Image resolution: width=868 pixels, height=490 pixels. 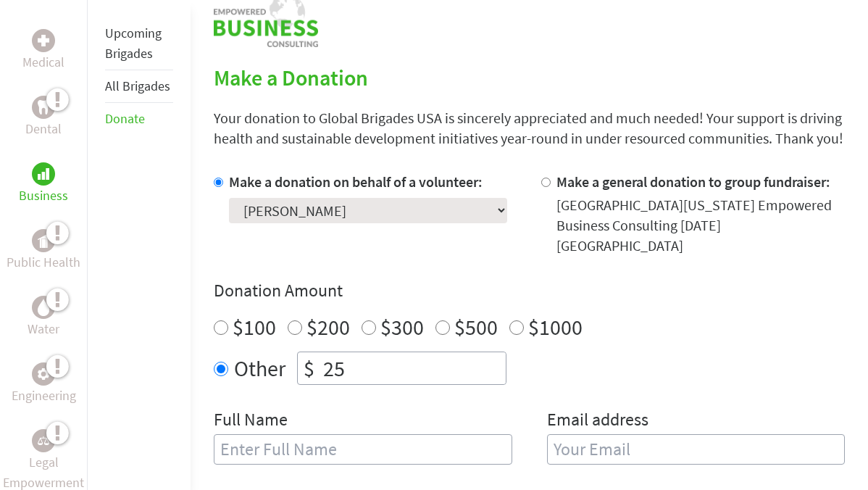 I want to click on label: $1000, so click(x=556, y=327).